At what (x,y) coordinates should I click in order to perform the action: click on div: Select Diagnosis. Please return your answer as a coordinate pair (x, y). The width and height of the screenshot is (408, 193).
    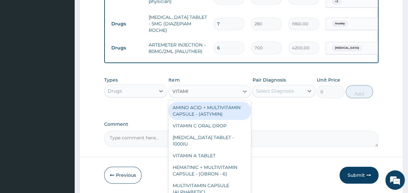
    Looking at the image, I should click on (274, 91).